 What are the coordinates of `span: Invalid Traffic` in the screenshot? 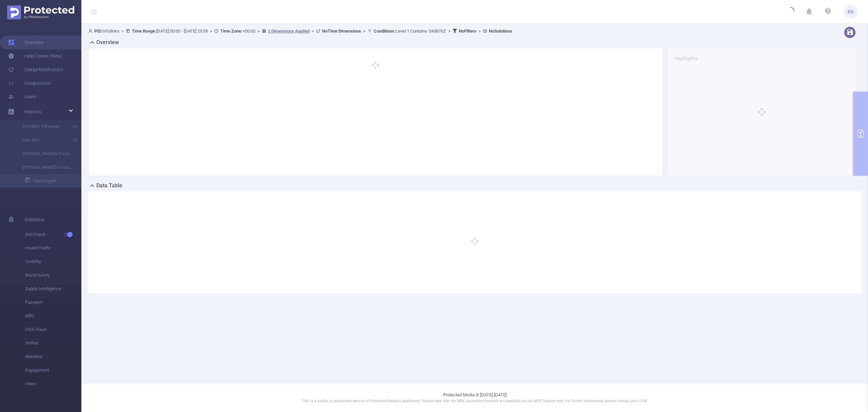 It's located at (53, 248).